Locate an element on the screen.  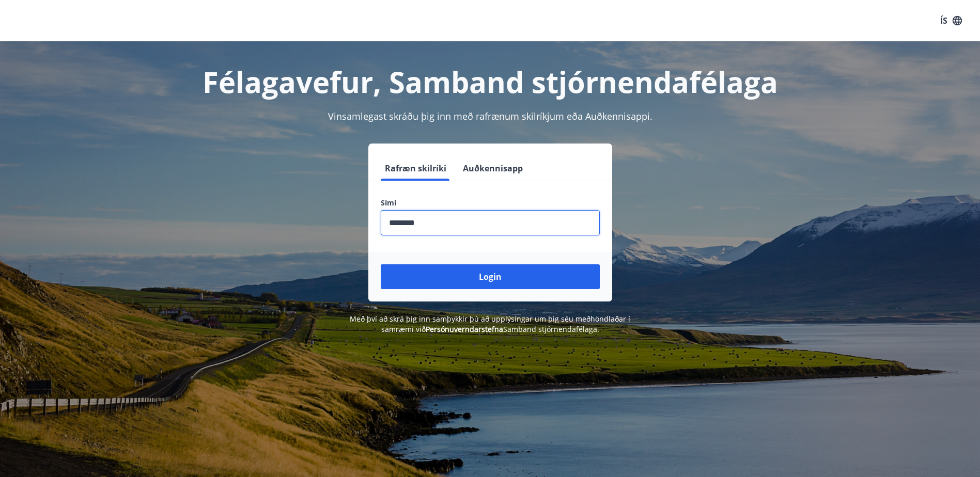
label: Sími is located at coordinates (490, 203).